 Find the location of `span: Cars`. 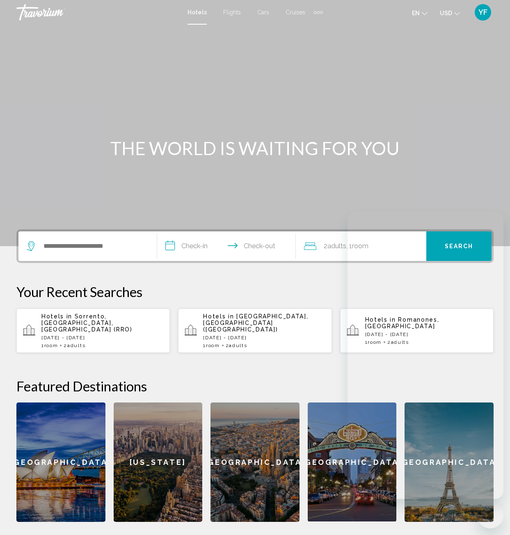

span: Cars is located at coordinates (263, 12).